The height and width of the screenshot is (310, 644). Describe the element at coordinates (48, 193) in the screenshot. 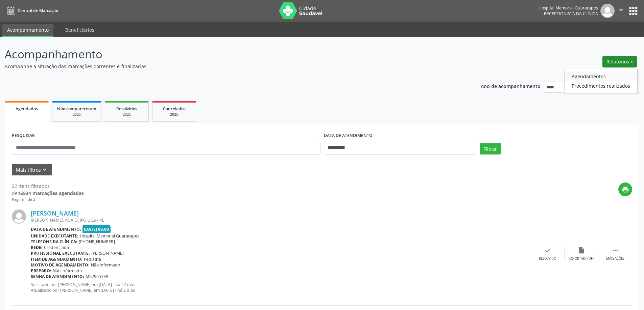

I see `div: de` at that location.